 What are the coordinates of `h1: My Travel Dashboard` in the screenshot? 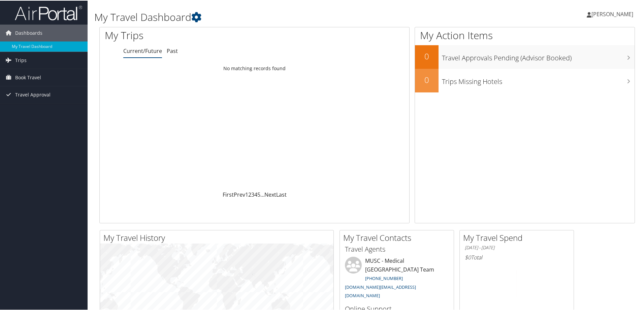 It's located at (276, 16).